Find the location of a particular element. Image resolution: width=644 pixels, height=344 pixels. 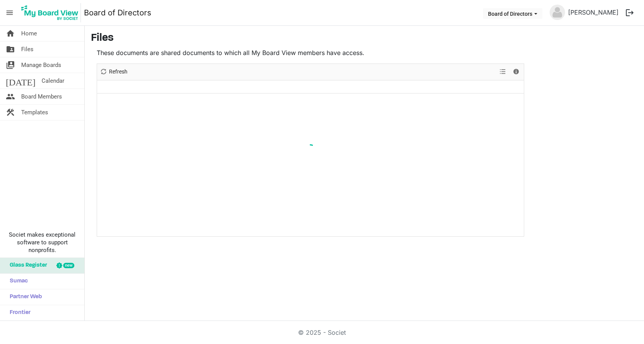

span: Board Members is located at coordinates (42, 97).